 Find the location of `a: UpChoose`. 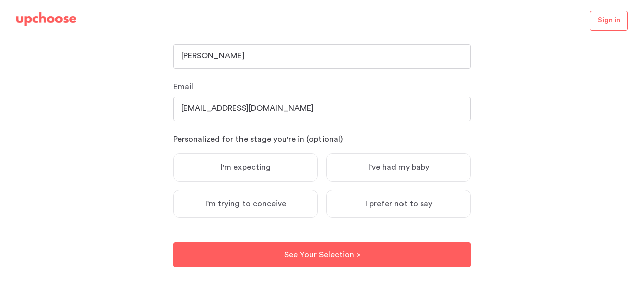

a: UpChoose is located at coordinates (47, 21).